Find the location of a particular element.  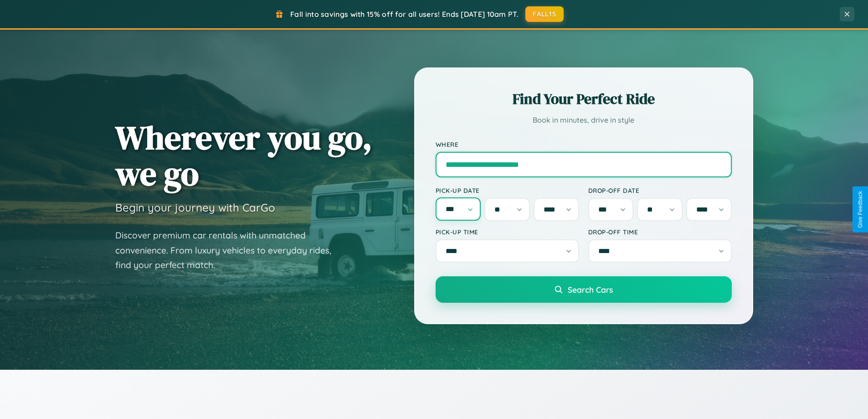

h2: Find Your Perfect Ride is located at coordinates (583, 99).